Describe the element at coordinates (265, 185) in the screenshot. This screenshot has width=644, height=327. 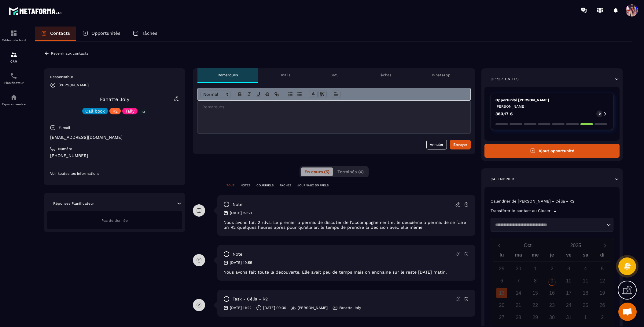
I see `p: COURRIELS` at that location.